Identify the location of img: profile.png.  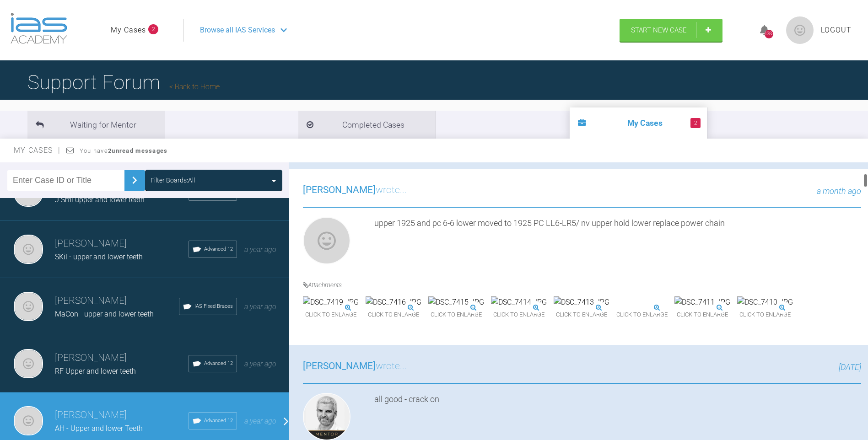
(800, 30).